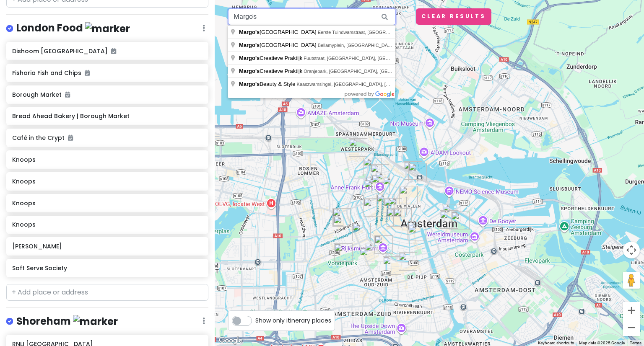  I want to click on div: Chimney Cake Bakery & Café, so click(369, 257).